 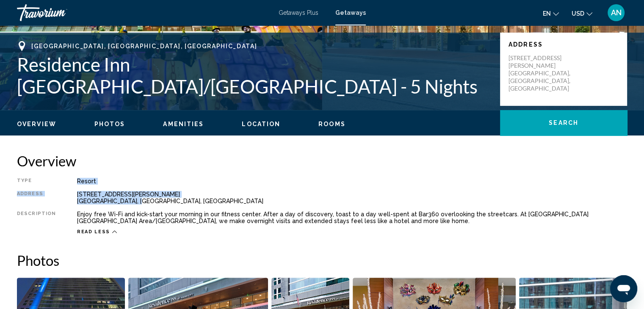 I want to click on button: Amenities, so click(x=183, y=124).